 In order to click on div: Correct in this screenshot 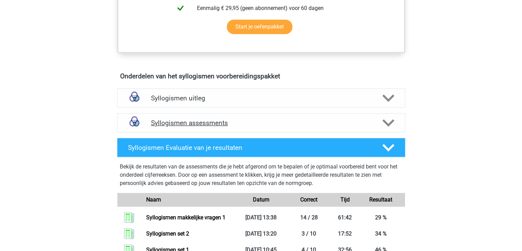, I will do `click(309, 200)`.